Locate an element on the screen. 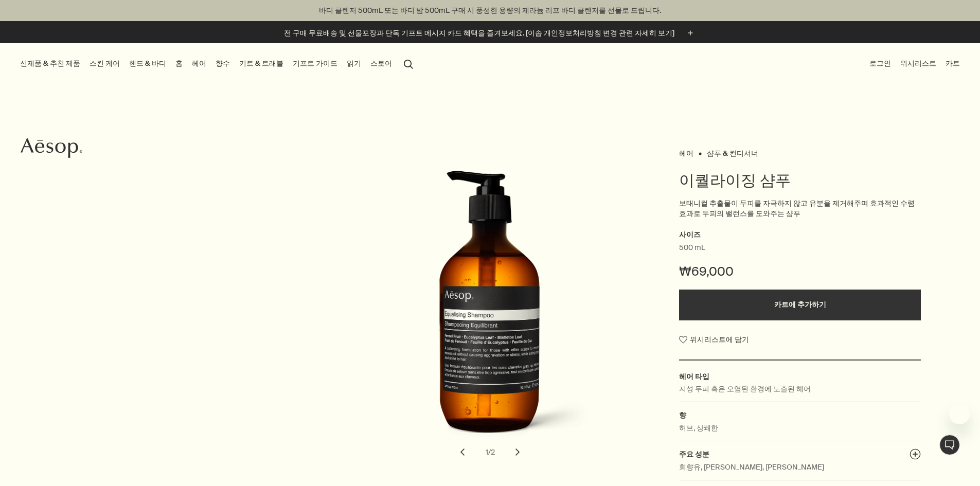 Image resolution: width=980 pixels, height=486 pixels. a: 샴푸 & 컨디셔너 is located at coordinates (732, 151).